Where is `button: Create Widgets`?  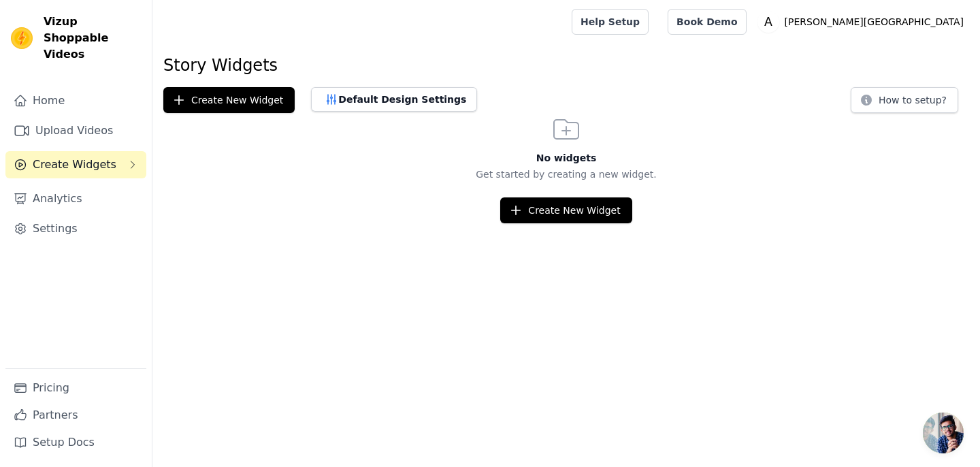 button: Create Widgets is located at coordinates (76, 164).